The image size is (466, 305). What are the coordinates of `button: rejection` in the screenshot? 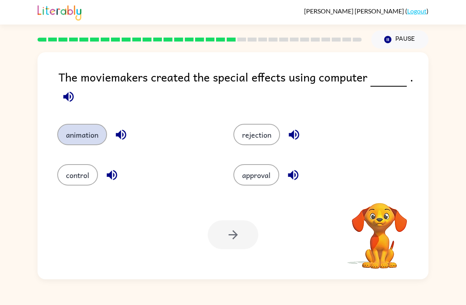 It's located at (257, 134).